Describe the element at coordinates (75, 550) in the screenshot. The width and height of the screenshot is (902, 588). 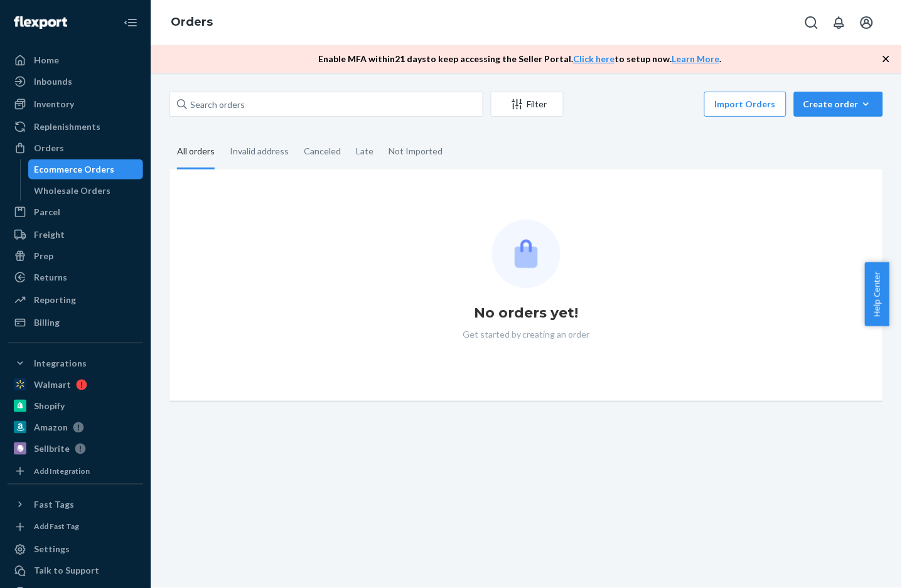
I see `a: Settings` at that location.